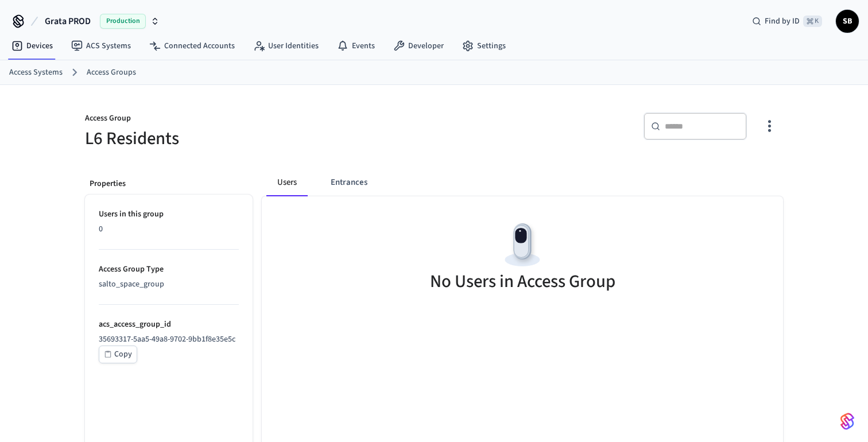  Describe the element at coordinates (847, 22) in the screenshot. I see `button: SB` at that location.